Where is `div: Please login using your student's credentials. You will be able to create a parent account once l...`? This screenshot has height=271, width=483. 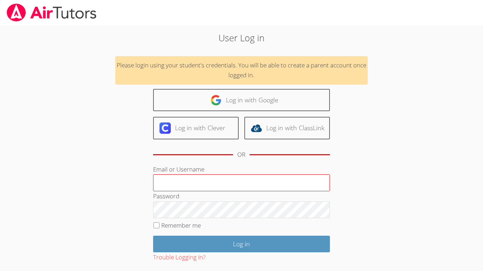
div: Please login using your student's credentials. You will be able to create a parent account once l... is located at coordinates (241, 71).